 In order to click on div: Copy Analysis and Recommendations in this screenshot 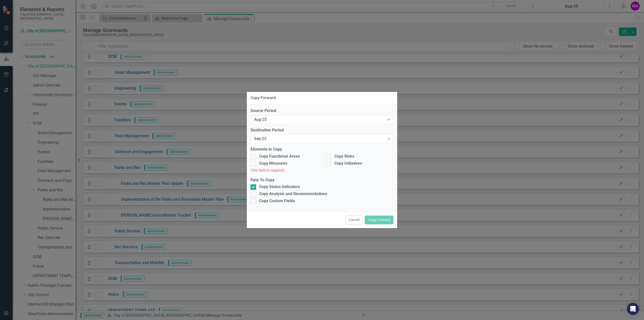, I will do `click(293, 194)`.